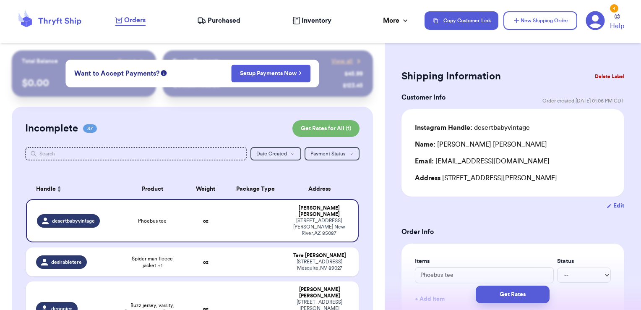 Image resolution: width=641 pixels, height=310 pixels. What do you see at coordinates (462, 21) in the screenshot?
I see `button: Copy Customer Link` at bounding box center [462, 21].